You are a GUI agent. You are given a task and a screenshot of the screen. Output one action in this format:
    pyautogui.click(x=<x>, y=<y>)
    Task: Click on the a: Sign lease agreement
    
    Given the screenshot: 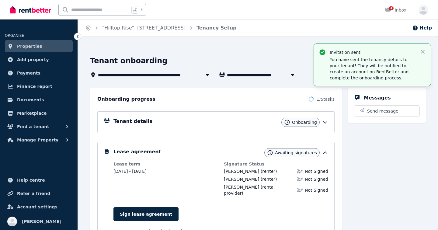 What is the action you would take?
    pyautogui.click(x=146, y=214)
    